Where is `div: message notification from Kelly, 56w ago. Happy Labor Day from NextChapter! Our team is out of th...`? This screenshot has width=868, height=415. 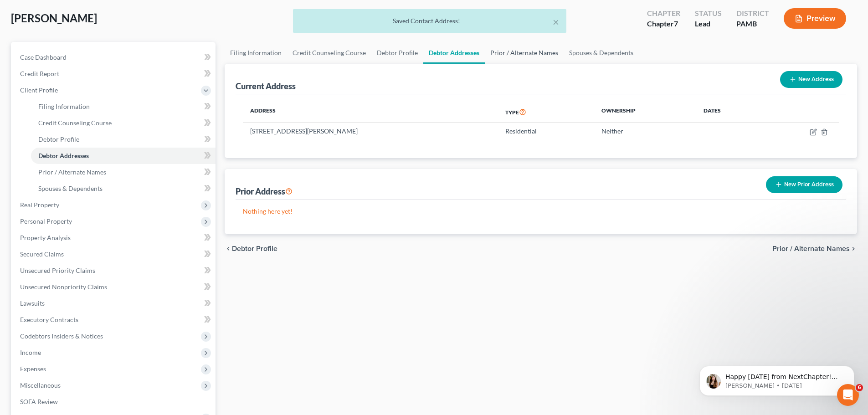
div: message notification from Kelly, 56w ago. Happy Labor Day from NextChapter! Our team is out of th... is located at coordinates (91, 34).